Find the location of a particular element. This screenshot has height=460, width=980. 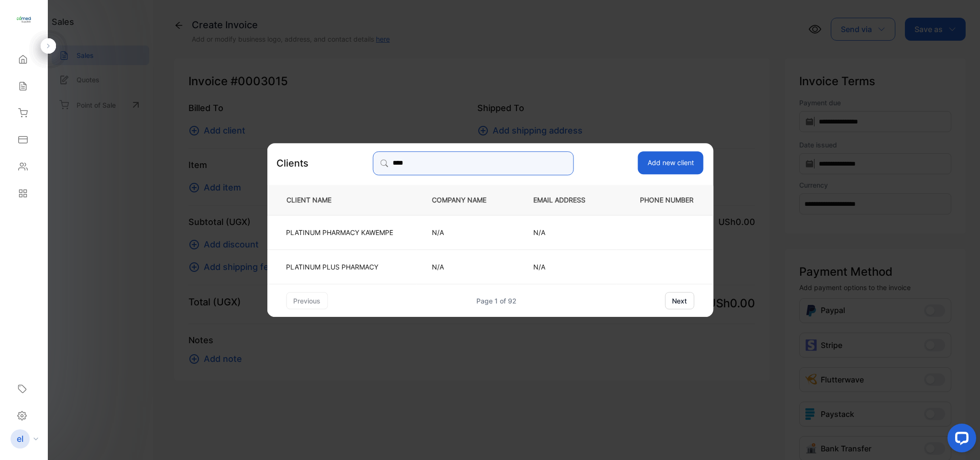

button: previous is located at coordinates (307, 301).